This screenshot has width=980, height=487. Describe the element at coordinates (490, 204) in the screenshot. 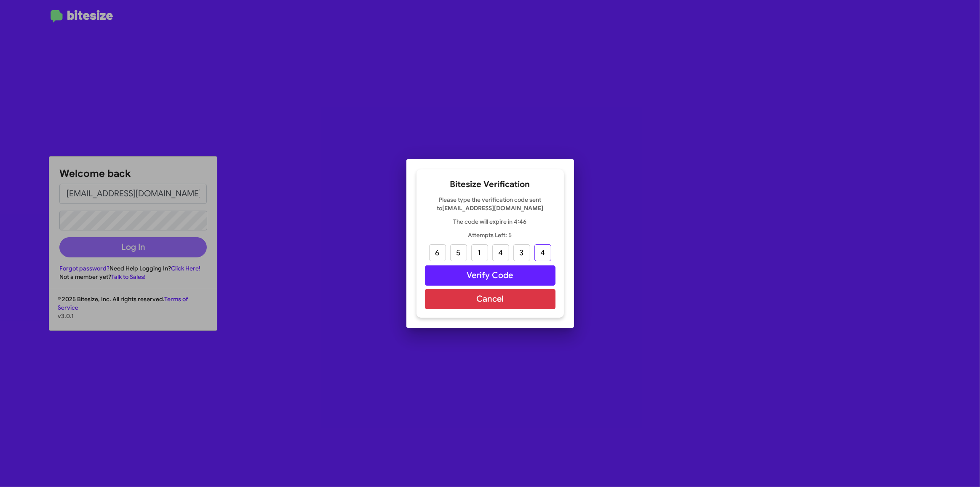

I see `p: Please type the verification code sent to` at that location.